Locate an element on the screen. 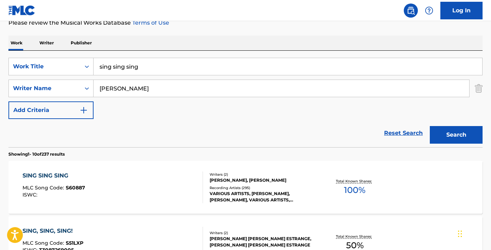  span: 100 % is located at coordinates (355, 190).